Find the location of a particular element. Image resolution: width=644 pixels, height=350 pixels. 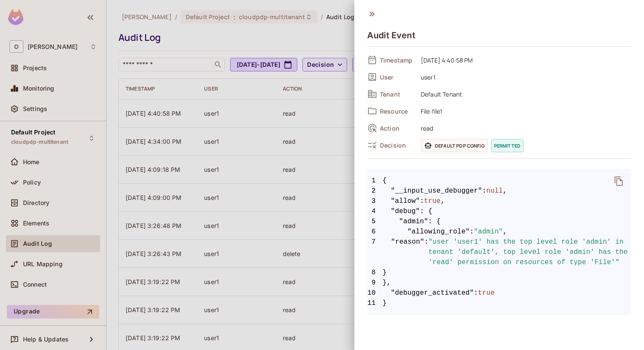

span: "user 'user1' has the top level role 'admin' in tenant 'default', top level role 'admin' has the ... is located at coordinates (530, 252).